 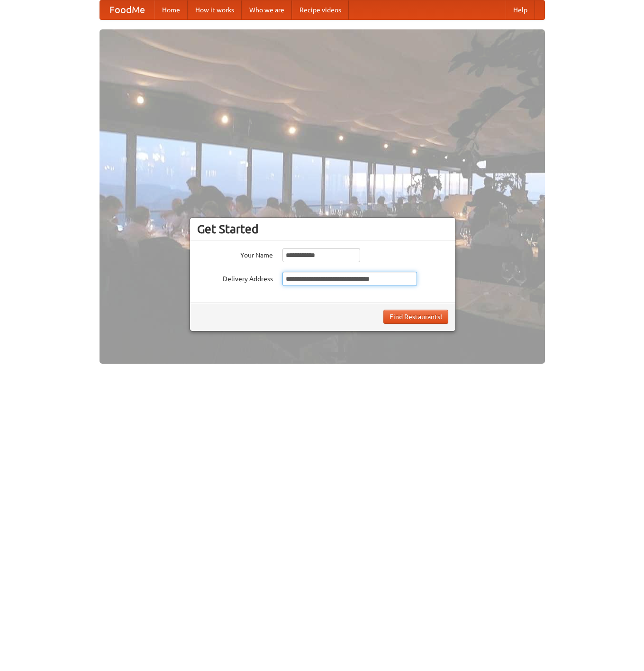 What do you see at coordinates (416, 317) in the screenshot?
I see `button: Find Restaurants!` at bounding box center [416, 317].